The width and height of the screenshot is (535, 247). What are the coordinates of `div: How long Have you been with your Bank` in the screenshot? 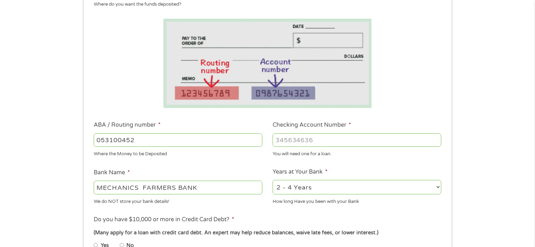 It's located at (357, 200).